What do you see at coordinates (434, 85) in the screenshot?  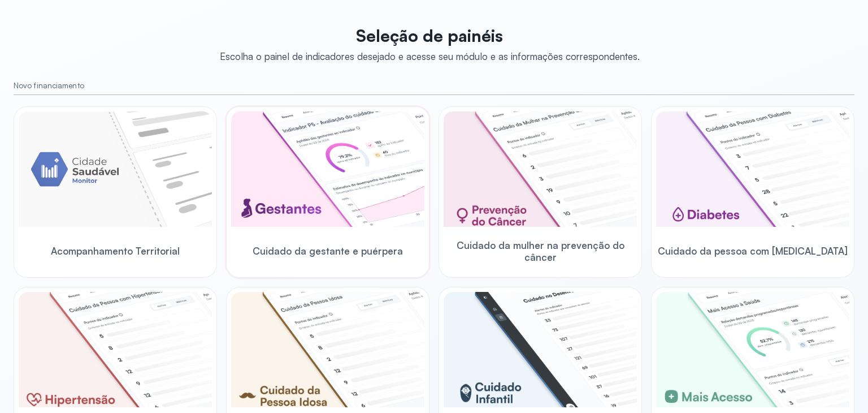 I see `small: Novo financiamento` at bounding box center [434, 85].